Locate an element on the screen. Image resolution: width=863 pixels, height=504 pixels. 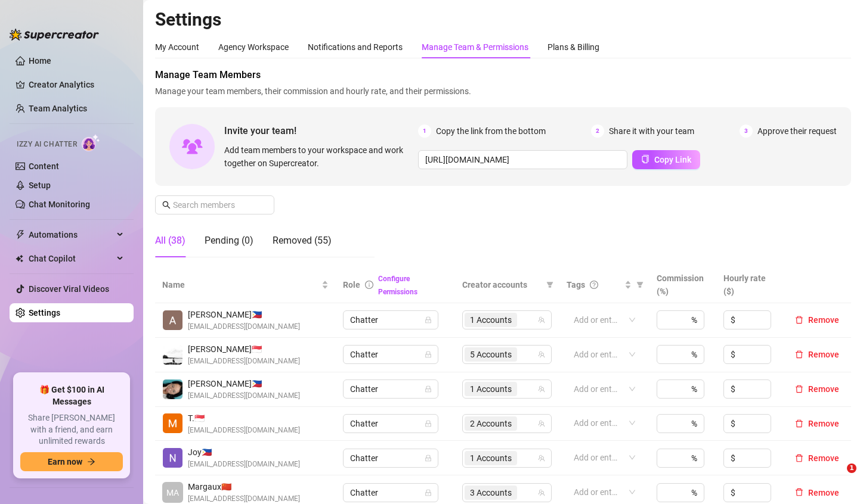
span: Add team members to your workspace and work together on Supercreator. is located at coordinates (318, 157).